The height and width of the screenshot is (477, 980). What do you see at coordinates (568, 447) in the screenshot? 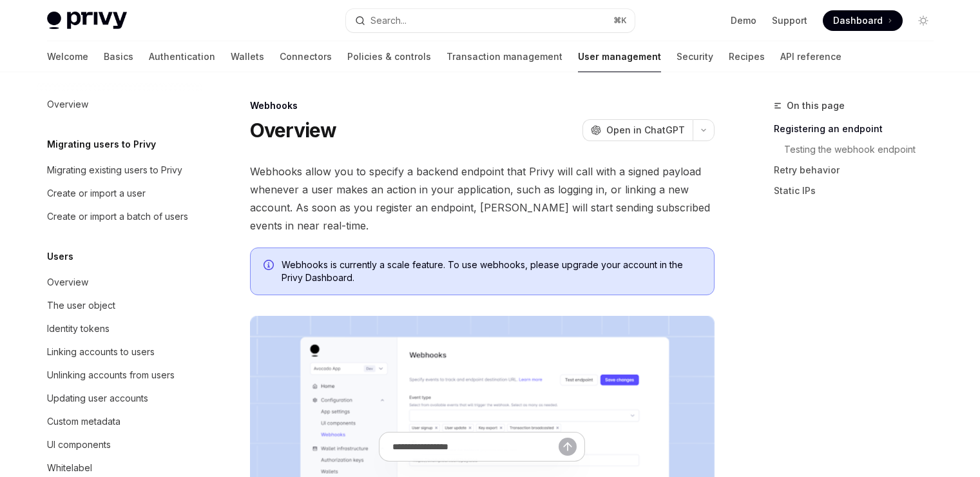
I see `button: Send message` at bounding box center [568, 447].